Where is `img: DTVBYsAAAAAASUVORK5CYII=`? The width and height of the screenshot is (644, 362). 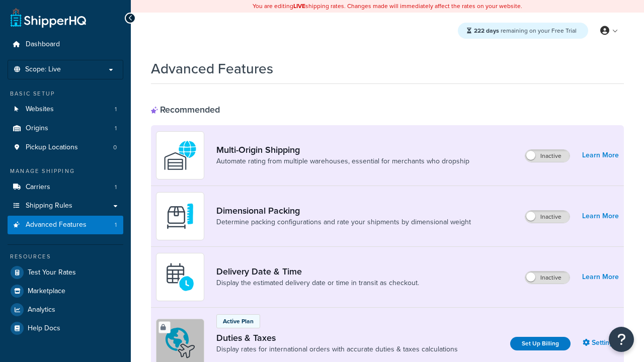
img: DTVBYsAAAAAASUVORK5CYII= is located at coordinates (180, 216).